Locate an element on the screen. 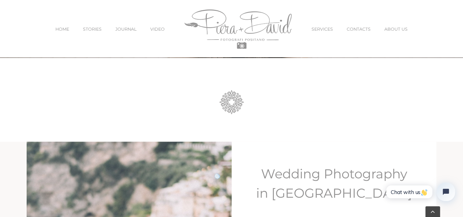 The image size is (463, 217). a: JOURNAL is located at coordinates (126, 29).